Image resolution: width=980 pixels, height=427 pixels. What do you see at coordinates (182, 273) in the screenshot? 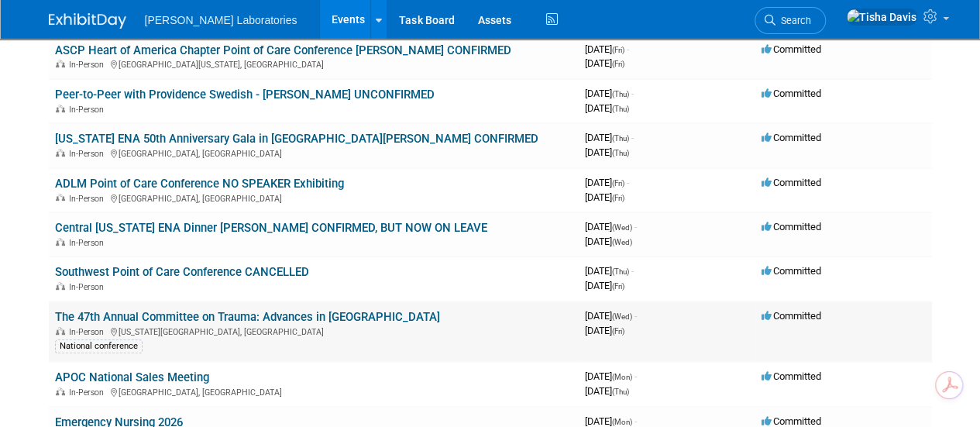
I see `a: Southwest Point of Care Conference CANCELLED` at bounding box center [182, 273].